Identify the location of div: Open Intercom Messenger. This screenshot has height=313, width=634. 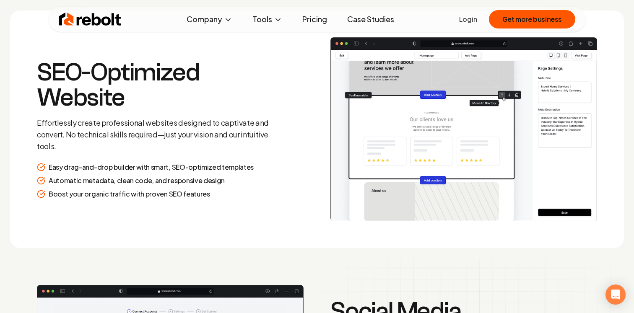
(615, 295).